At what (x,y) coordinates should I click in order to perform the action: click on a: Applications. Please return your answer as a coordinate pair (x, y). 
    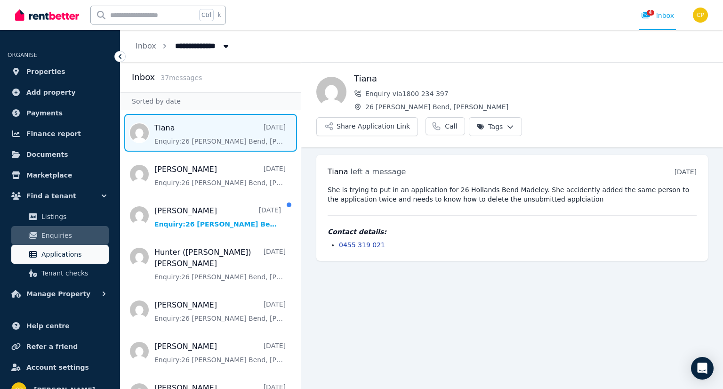
    Looking at the image, I should click on (60, 254).